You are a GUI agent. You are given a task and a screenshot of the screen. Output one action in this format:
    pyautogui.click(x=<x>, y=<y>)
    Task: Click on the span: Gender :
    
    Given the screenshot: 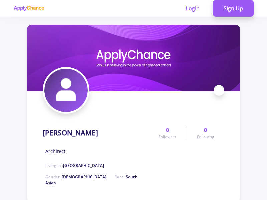 What is the action you would take?
    pyautogui.click(x=76, y=177)
    